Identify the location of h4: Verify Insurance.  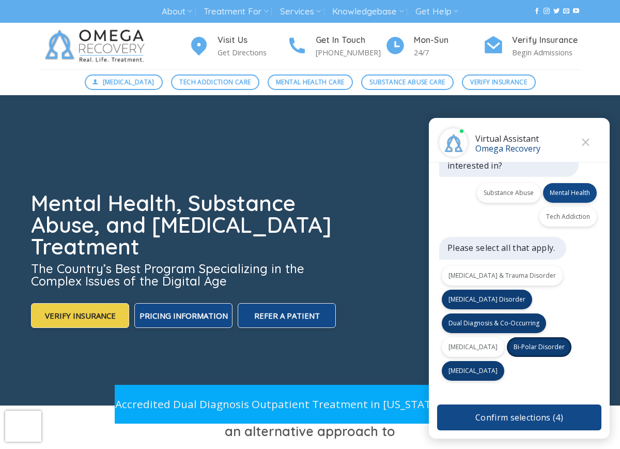
(547, 40).